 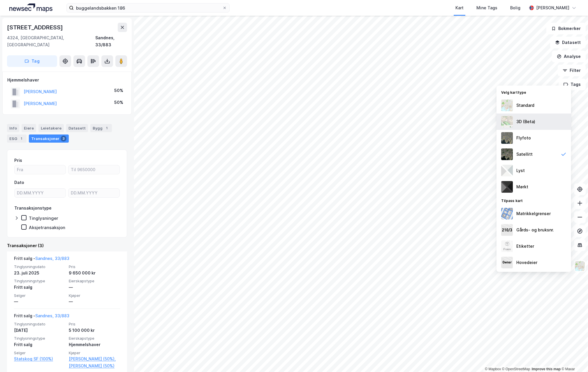 I want to click on div: Hovedeier, so click(x=527, y=263).